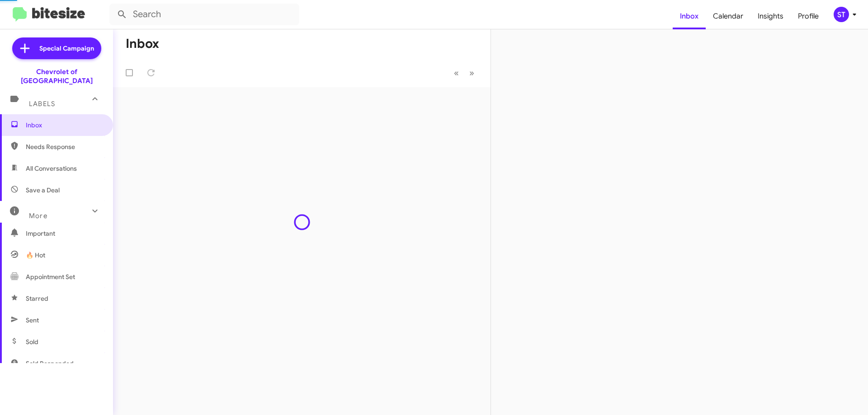 The width and height of the screenshot is (868, 415). Describe the element at coordinates (43, 190) in the screenshot. I see `span: Save a Deal` at that location.